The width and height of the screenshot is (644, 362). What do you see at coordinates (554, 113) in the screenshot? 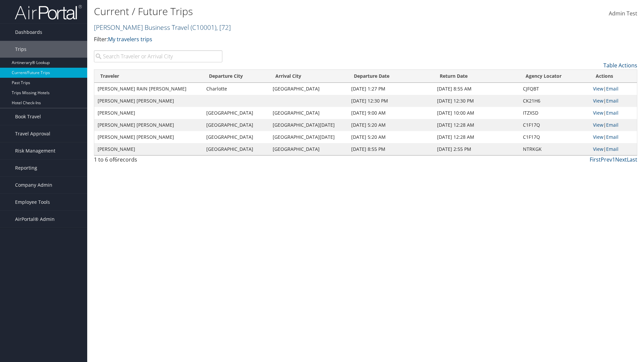
I see `td: ITZXSD` at bounding box center [554, 113].